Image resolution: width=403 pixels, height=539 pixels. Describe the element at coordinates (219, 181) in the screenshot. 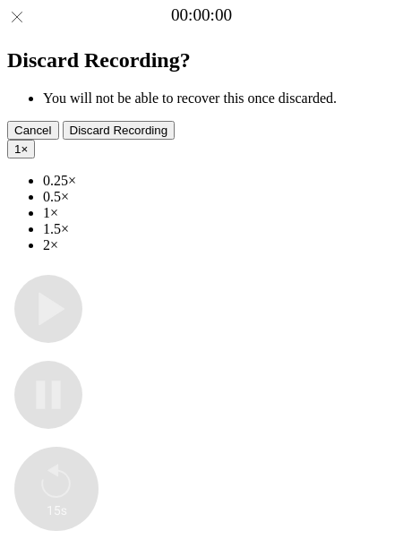

I see `li: 0.25×` at that location.